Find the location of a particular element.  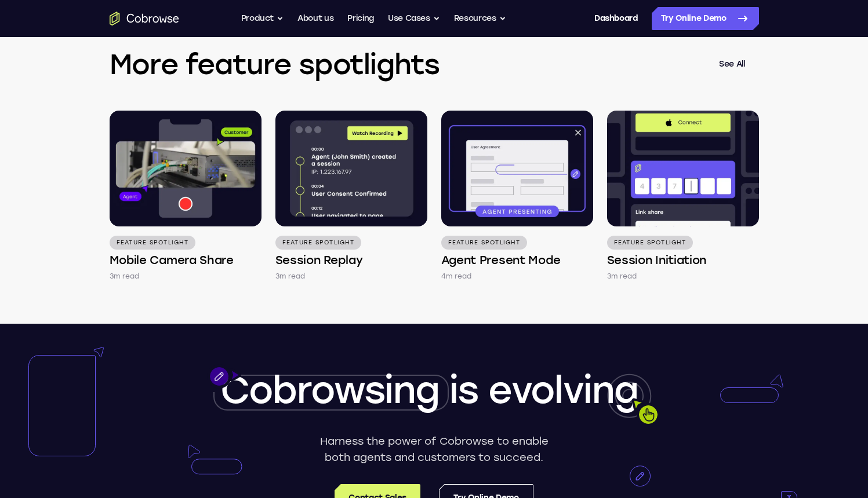

img: Session Replay is located at coordinates (352, 168).